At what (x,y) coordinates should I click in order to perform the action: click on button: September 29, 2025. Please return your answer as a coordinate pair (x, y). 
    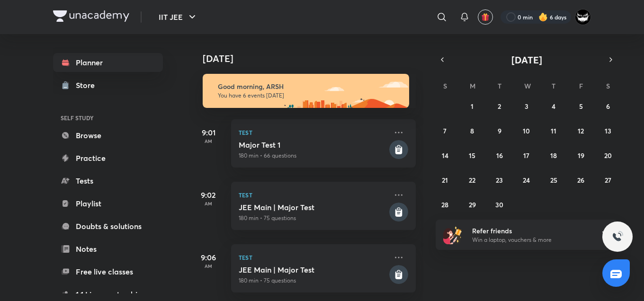
    Looking at the image, I should click on (472, 205).